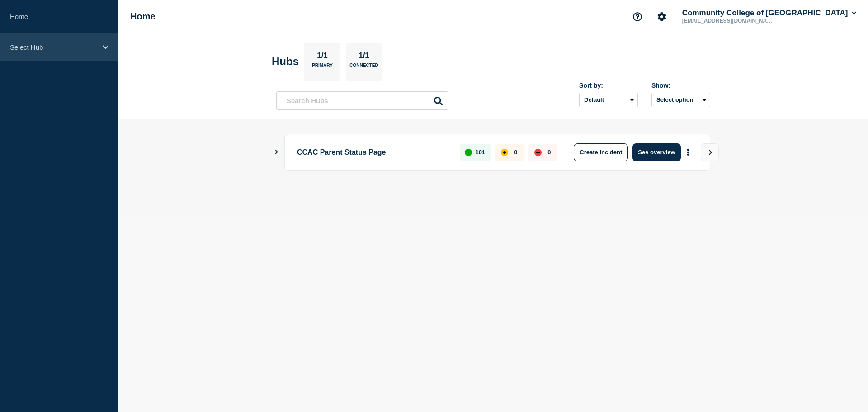  Describe the element at coordinates (373, 152) in the screenshot. I see `p: CCAC Parent Status Page` at that location.